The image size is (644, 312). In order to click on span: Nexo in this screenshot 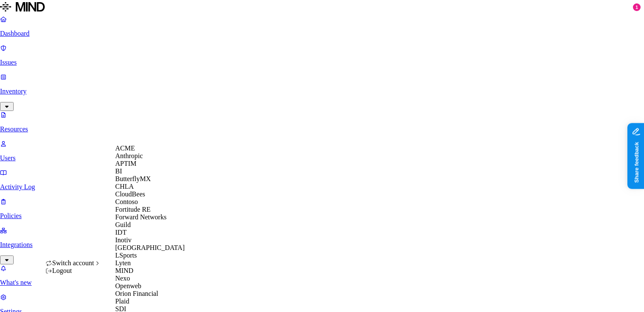, I will do `click(123, 278)`.